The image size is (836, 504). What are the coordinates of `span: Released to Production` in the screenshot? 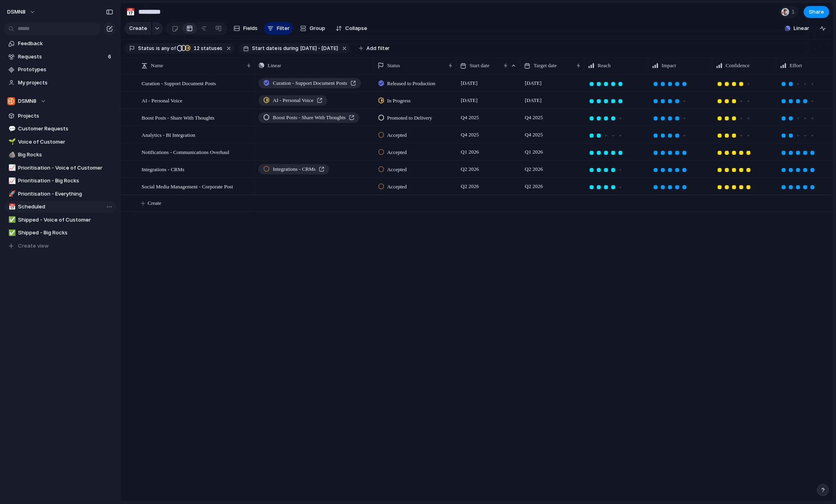 It's located at (411, 84).